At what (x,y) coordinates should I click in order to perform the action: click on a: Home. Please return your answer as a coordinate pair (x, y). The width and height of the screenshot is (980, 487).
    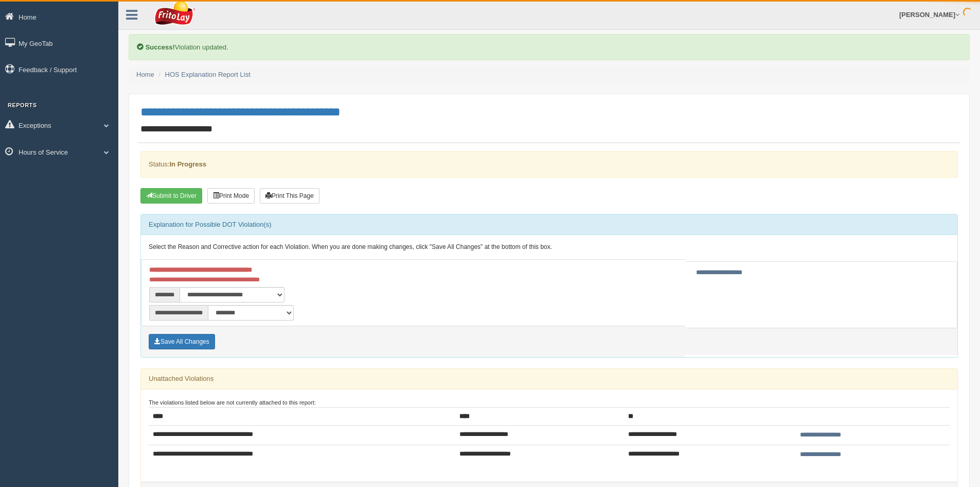
    Looking at the image, I should click on (145, 74).